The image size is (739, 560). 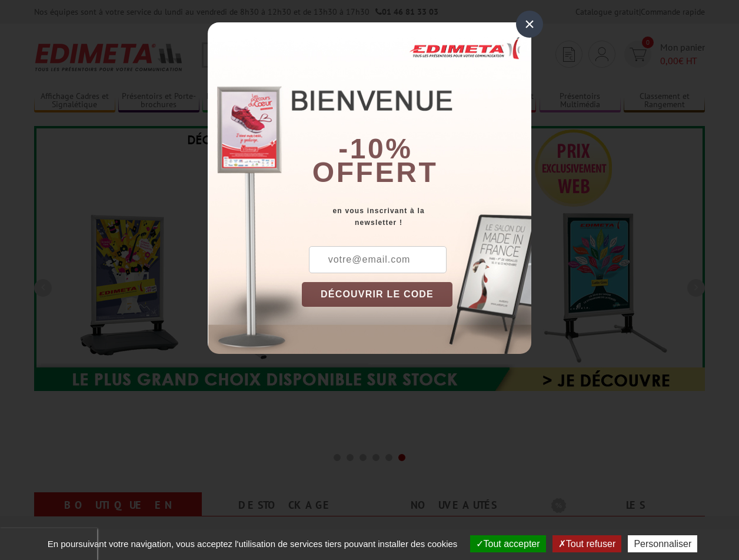 I want to click on span: En poursuivant votre navigation, vous acceptez l'utilisation de services tiers pouvant installer ..., so click(x=253, y=543).